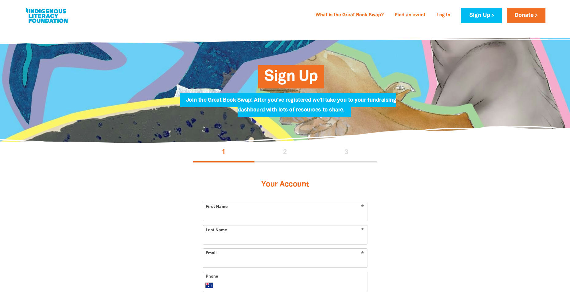  What do you see at coordinates (410, 15) in the screenshot?
I see `a: Find an event` at bounding box center [410, 15].